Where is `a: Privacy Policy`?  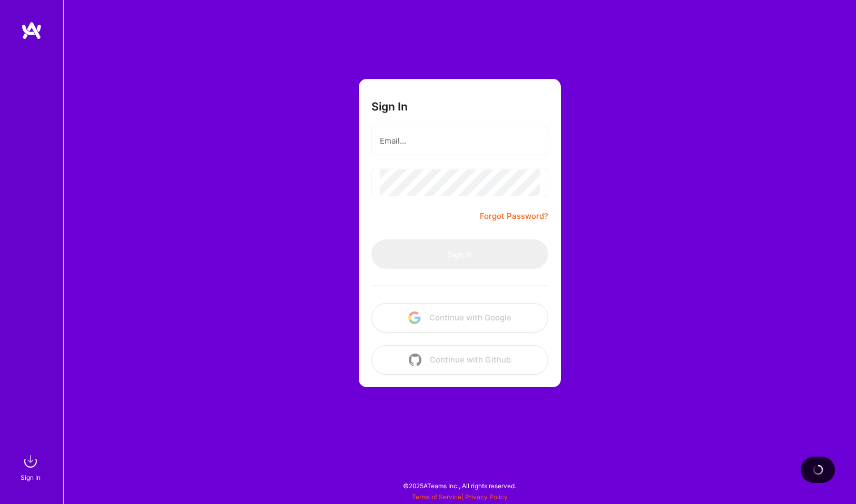
a: Privacy Policy is located at coordinates (486, 496).